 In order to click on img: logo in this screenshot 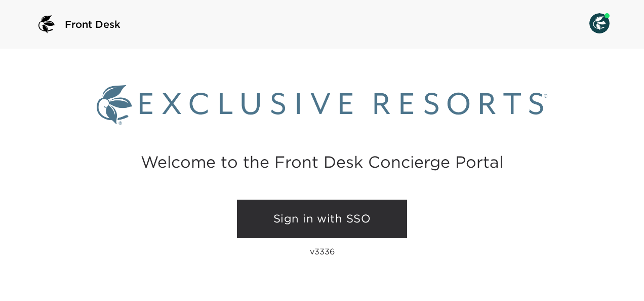, I will do `click(47, 24)`.